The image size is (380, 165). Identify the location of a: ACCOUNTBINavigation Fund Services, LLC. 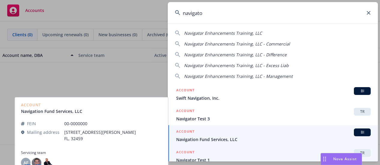
(273, 136).